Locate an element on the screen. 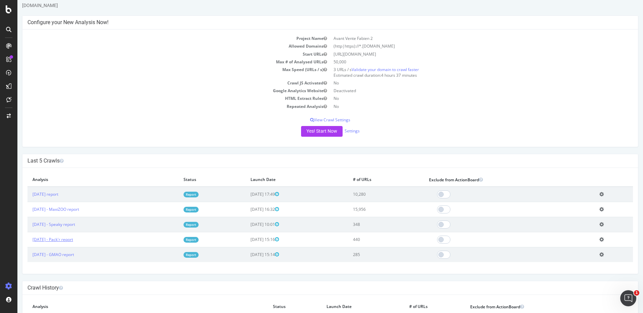 This screenshot has height=313, width=643. td: Max Speed (URLs / s) is located at coordinates (161, 72).